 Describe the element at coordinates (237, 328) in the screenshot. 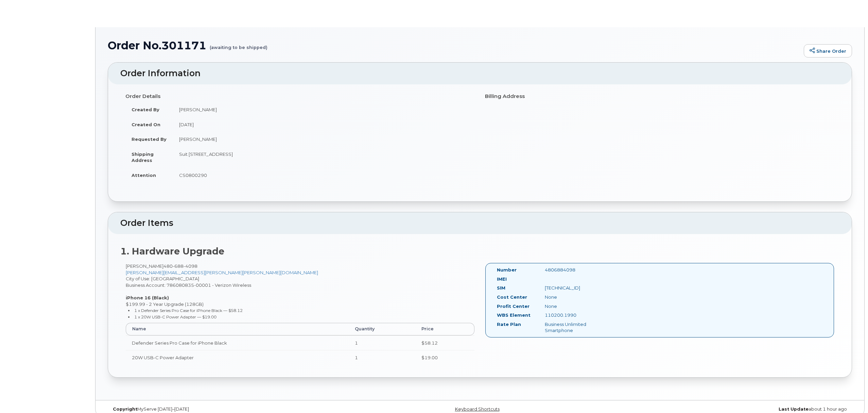

I see `th: Name` at that location.